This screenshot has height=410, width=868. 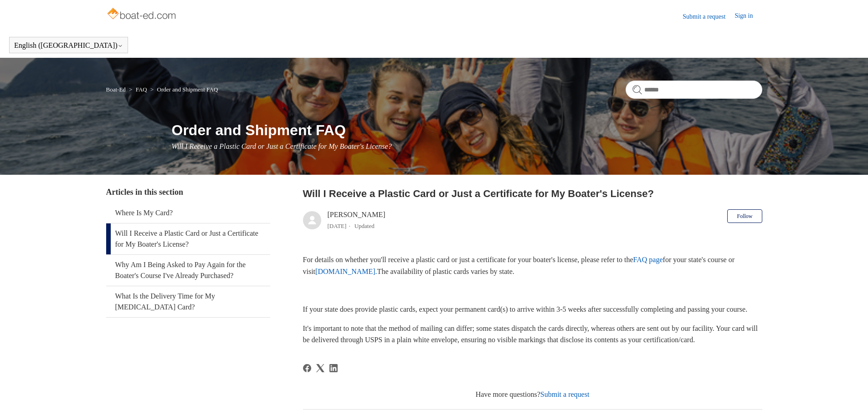 What do you see at coordinates (694, 90) in the screenshot?
I see `input: Search` at bounding box center [694, 90].